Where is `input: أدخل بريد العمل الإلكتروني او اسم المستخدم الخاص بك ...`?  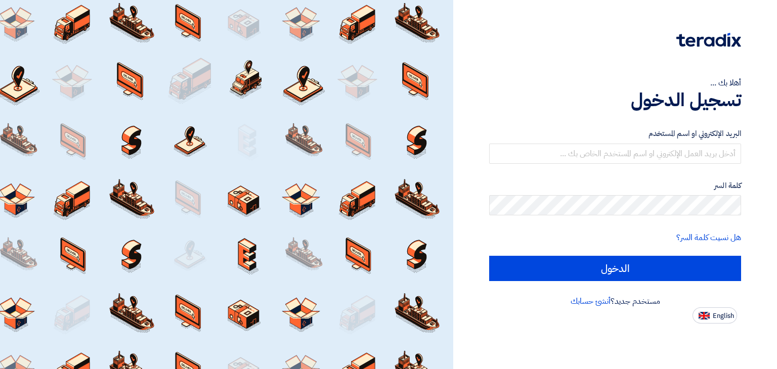
input: أدخل بريد العمل الإلكتروني او اسم المستخدم الخاص بك ... is located at coordinates (615, 154).